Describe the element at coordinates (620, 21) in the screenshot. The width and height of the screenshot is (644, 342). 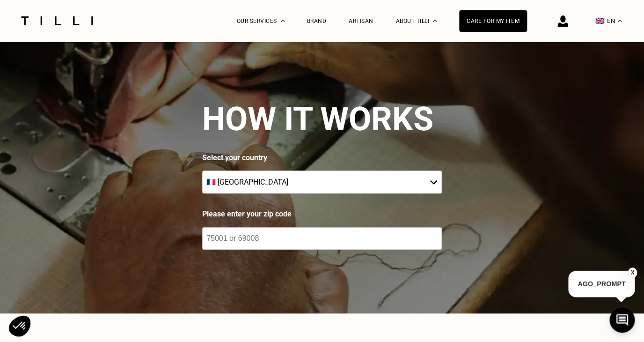
I see `img: menu déroulant` at that location.